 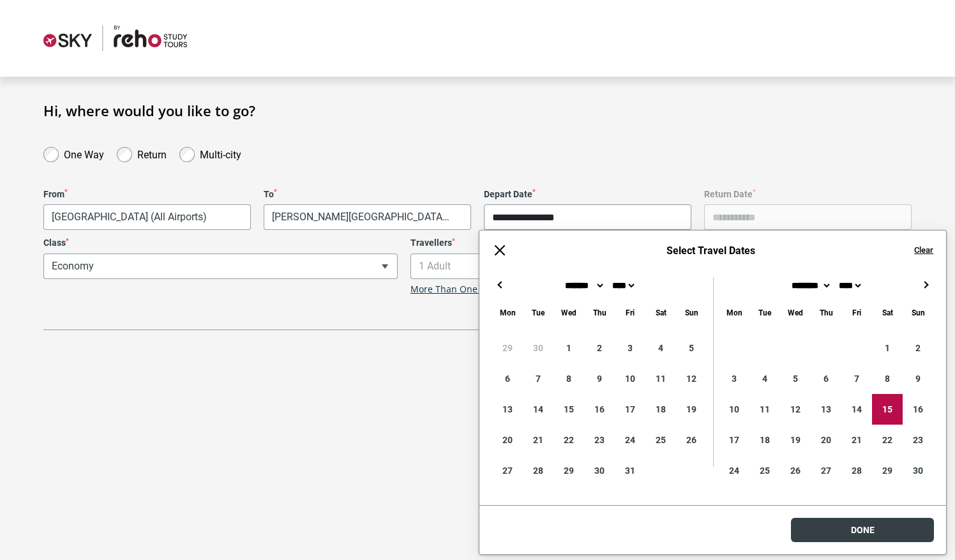 I want to click on label: One Way, so click(x=84, y=153).